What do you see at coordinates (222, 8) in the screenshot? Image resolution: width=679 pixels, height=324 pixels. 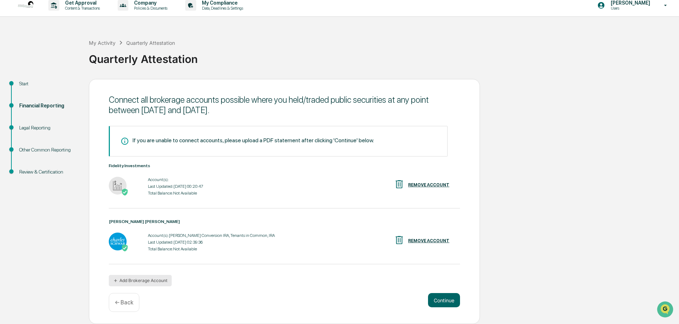 I see `p: Data, Deadlines & Settings` at bounding box center [222, 8].